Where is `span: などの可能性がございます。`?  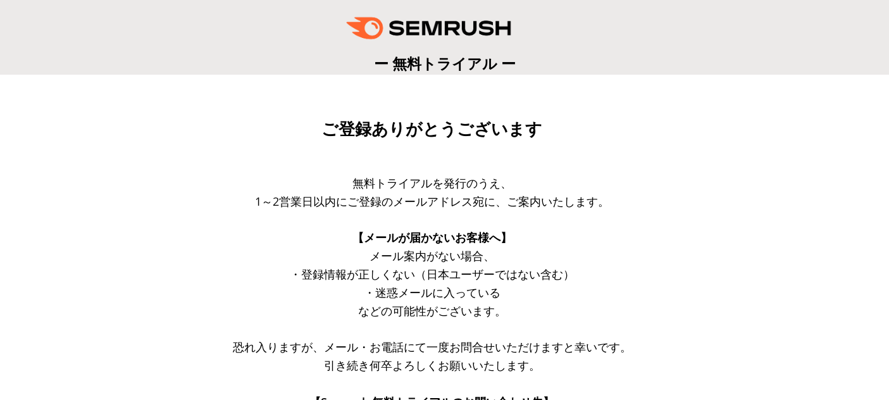 span: などの可能性がございます。 is located at coordinates (432, 311).